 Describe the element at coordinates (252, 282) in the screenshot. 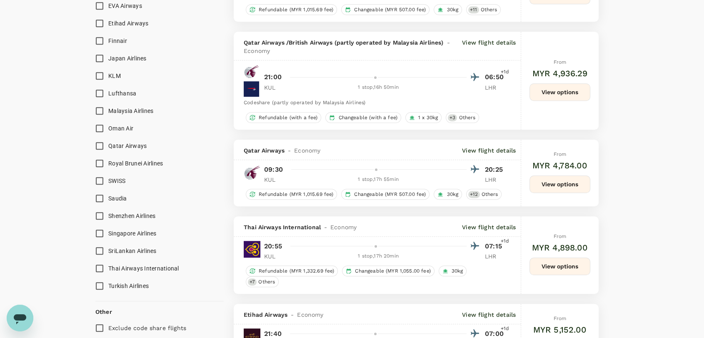

I see `span: + 7` at that location.